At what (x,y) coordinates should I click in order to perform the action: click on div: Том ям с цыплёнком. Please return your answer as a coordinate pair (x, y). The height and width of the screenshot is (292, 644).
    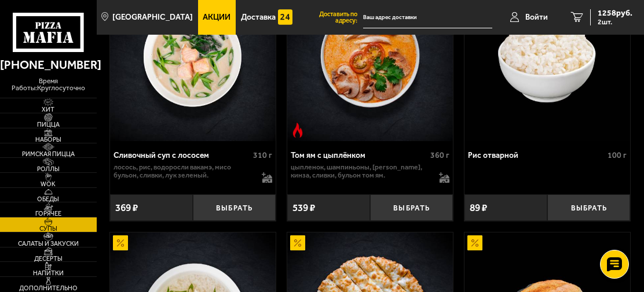
    Looking at the image, I should click on (359, 156).